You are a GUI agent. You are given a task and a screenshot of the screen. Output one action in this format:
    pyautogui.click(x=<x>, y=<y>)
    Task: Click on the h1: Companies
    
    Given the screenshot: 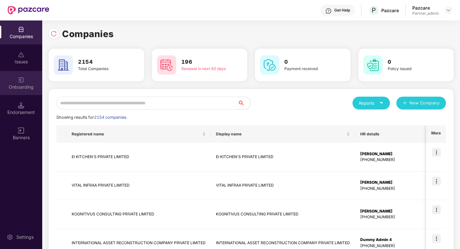 What is the action you would take?
    pyautogui.click(x=88, y=34)
    